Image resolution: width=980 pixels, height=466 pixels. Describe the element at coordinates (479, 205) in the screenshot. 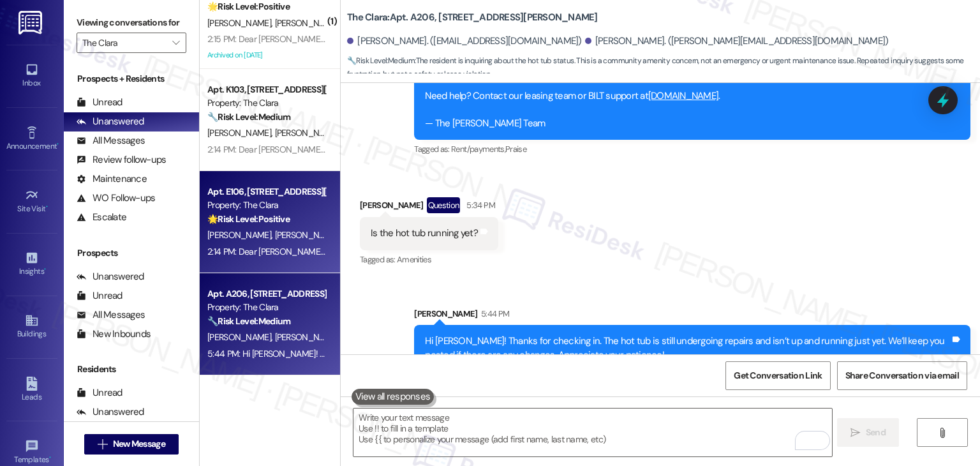

I see `div: 5:34 PM` at that location.